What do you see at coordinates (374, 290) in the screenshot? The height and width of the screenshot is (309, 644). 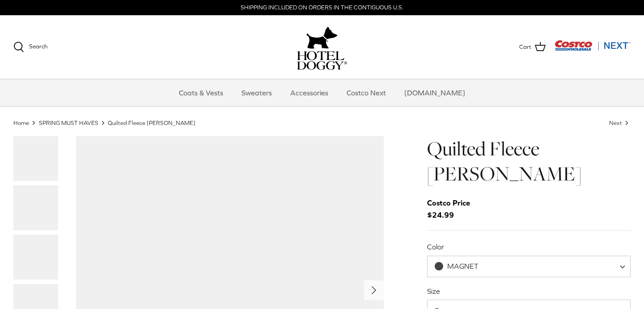 I see `button: Next` at bounding box center [374, 290].